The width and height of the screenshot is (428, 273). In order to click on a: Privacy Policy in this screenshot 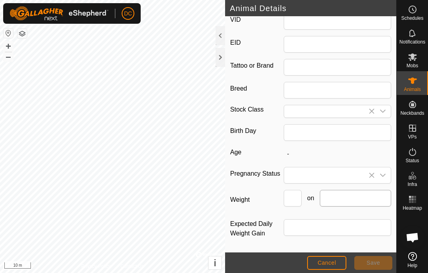, I will do `click(96, 267)`.